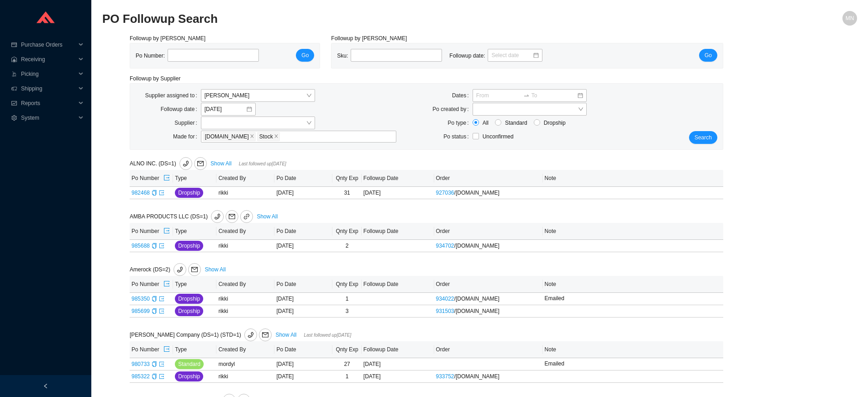  I want to click on span: swap-right, so click(526, 95).